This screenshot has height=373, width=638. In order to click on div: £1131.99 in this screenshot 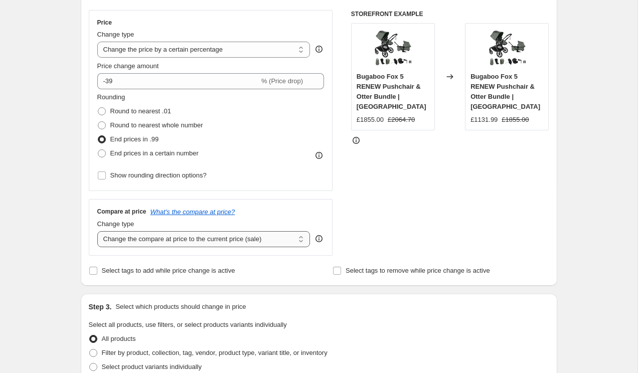, I will do `click(484, 120)`.